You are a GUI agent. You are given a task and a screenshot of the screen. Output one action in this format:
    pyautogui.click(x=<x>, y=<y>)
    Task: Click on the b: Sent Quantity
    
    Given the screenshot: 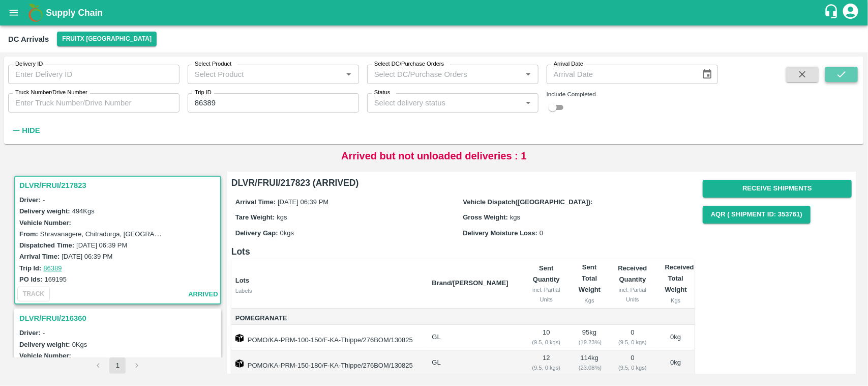 What is the action you would take?
    pyautogui.click(x=546, y=273)
    